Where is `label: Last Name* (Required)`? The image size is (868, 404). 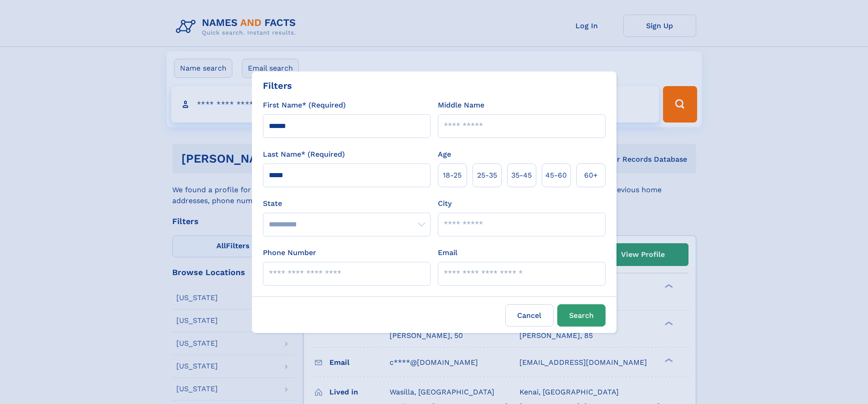 label: Last Name* (Required) is located at coordinates (304, 154).